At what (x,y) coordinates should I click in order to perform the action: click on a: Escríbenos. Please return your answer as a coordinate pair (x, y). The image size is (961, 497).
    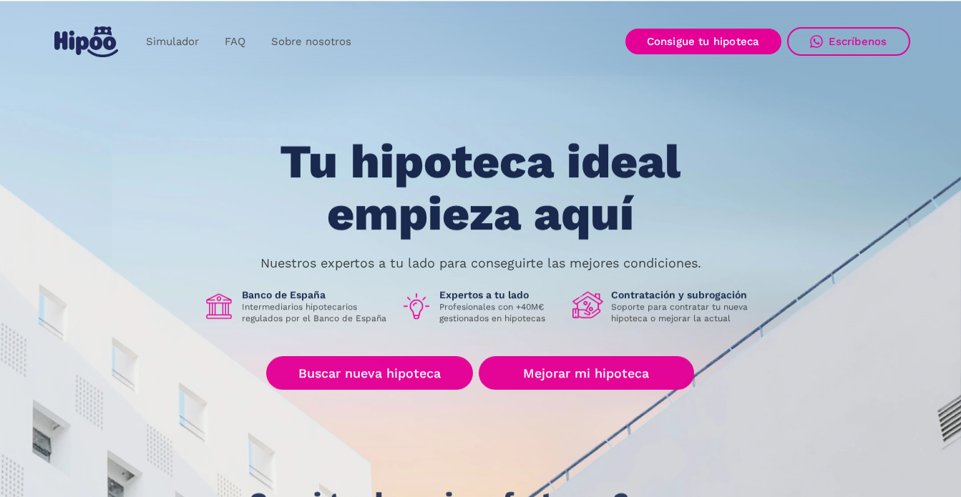
    Looking at the image, I should click on (849, 42).